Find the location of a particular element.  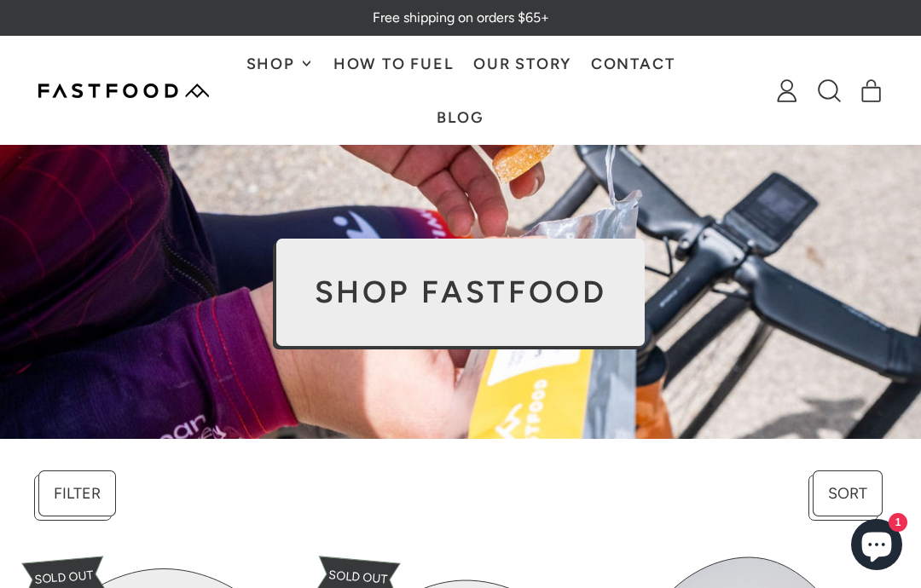

a: Blog is located at coordinates (460, 117).